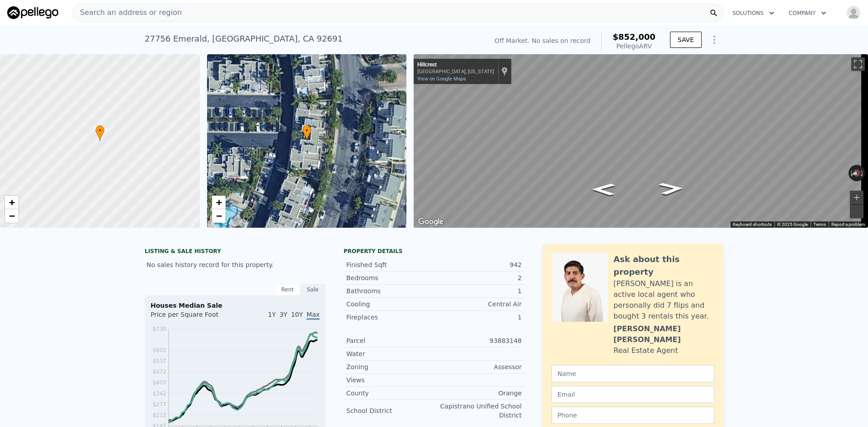  Describe the element at coordinates (159, 350) in the screenshot. I see `tspan: $602` at that location.